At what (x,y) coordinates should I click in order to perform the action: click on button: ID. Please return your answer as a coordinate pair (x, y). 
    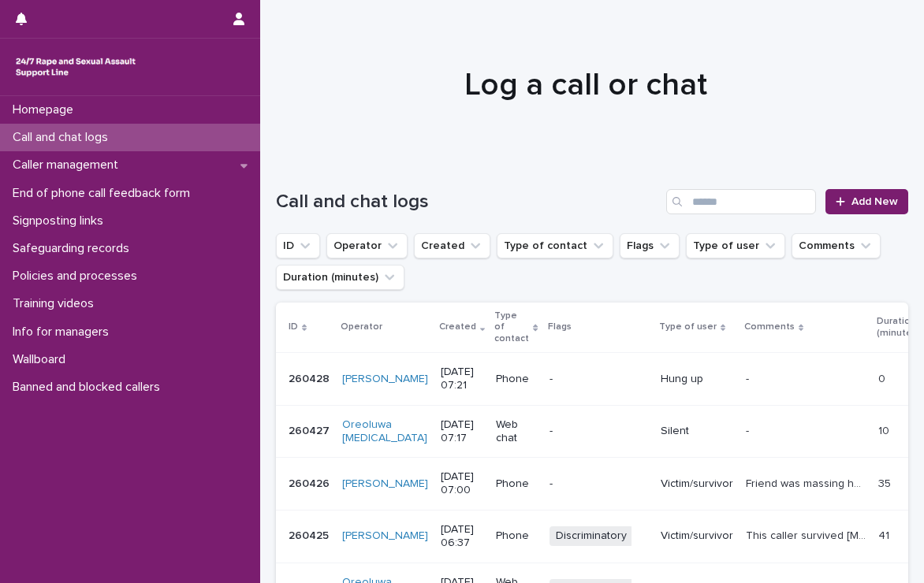
    Looking at the image, I should click on (298, 245).